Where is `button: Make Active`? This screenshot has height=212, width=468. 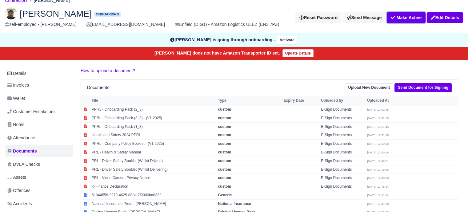
button: Make Active is located at coordinates (406, 18).